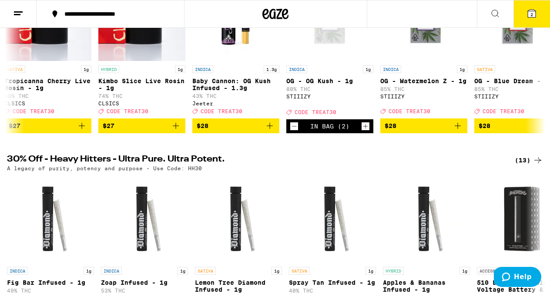  Describe the element at coordinates (366, 126) in the screenshot. I see `button: Increment` at that location.